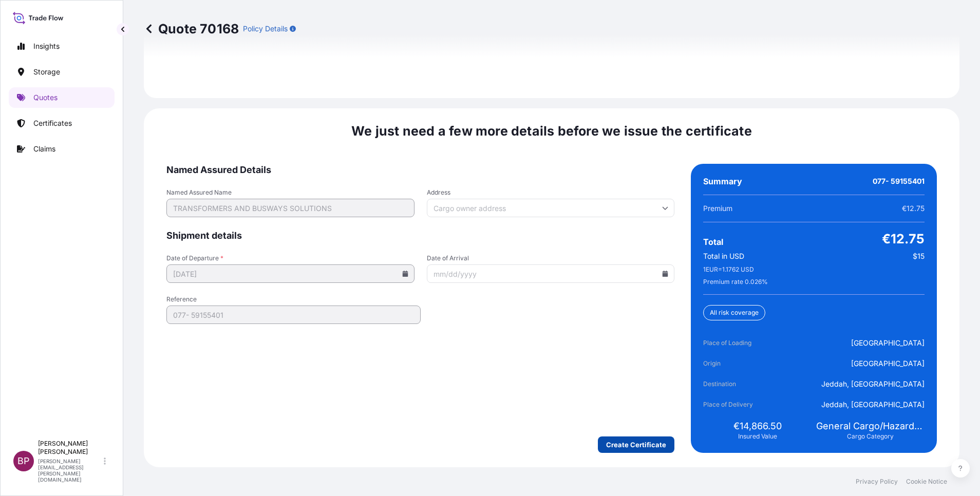 This screenshot has width=980, height=496. What do you see at coordinates (44, 149) in the screenshot?
I see `p: Claims` at bounding box center [44, 149].